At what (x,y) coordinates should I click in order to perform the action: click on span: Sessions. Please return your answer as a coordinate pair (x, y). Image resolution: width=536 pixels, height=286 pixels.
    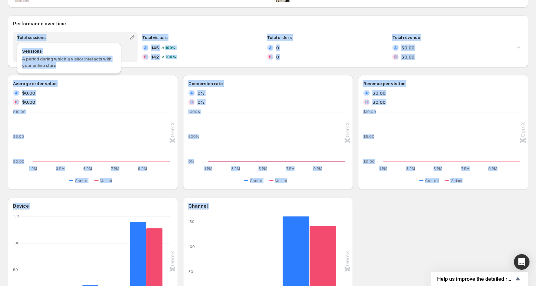
    Looking at the image, I should click on (69, 51).